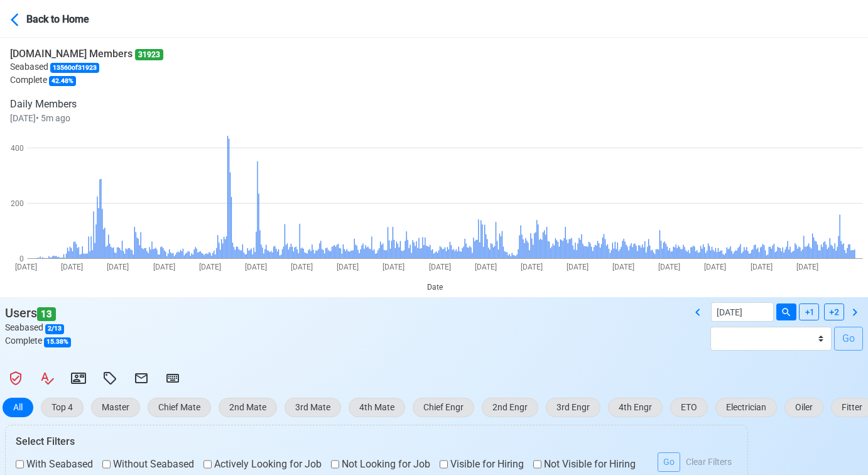 The width and height of the screenshot is (868, 475). I want to click on span: 13560 of 31923, so click(75, 68).